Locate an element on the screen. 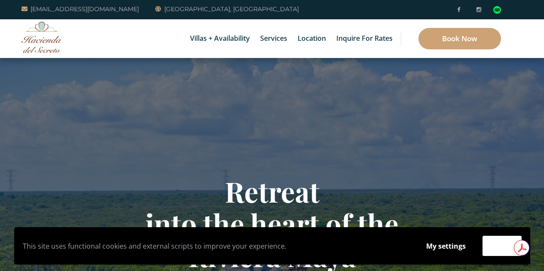  p: This site uses functional cookies and external scripts to improve your experience. is located at coordinates (216, 246).